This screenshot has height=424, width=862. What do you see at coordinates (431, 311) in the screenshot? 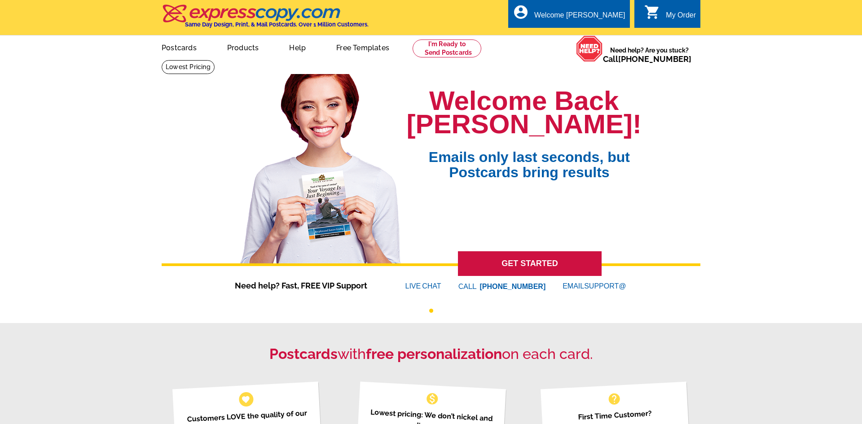
I see `button: 1 of 1` at bounding box center [431, 311].